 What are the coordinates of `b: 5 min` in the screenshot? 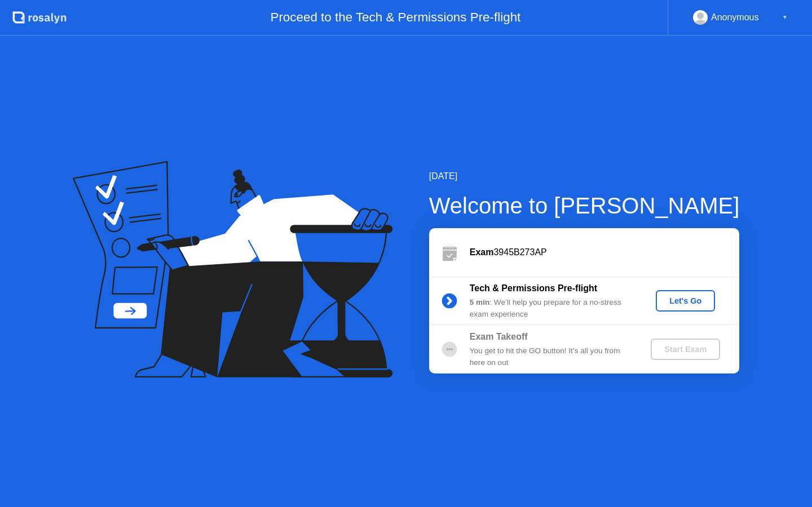 It's located at (480, 302).